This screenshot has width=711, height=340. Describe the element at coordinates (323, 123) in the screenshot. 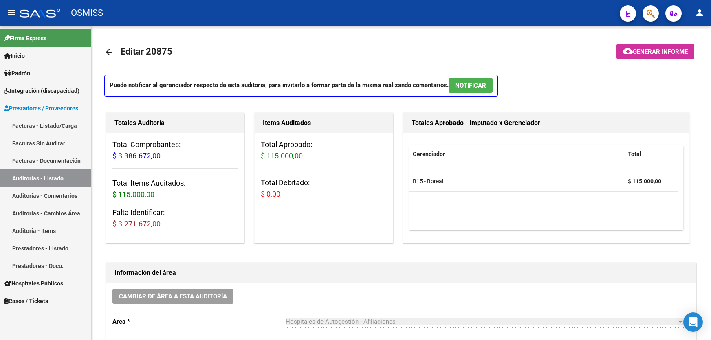

I see `h1: Items Auditados` at that location.